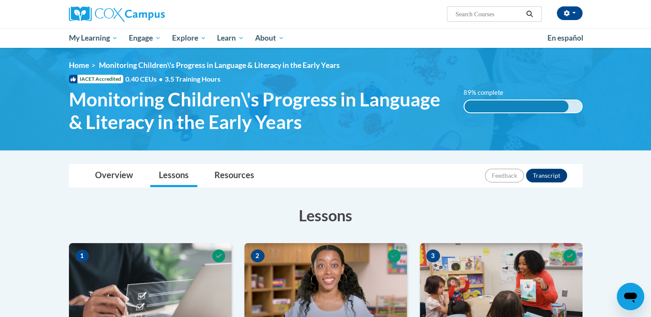 This screenshot has height=317, width=651. Describe the element at coordinates (488, 93) in the screenshot. I see `label: 89% complete` at that location.